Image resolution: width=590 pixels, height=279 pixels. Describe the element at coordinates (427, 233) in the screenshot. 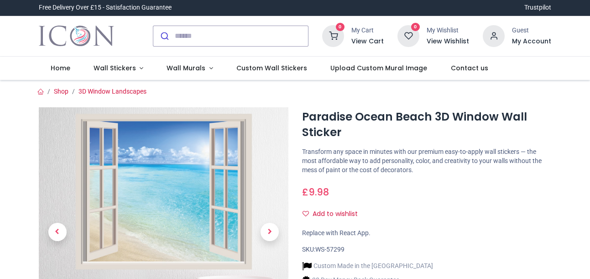

I see `div: Replace with React App.` at that location.